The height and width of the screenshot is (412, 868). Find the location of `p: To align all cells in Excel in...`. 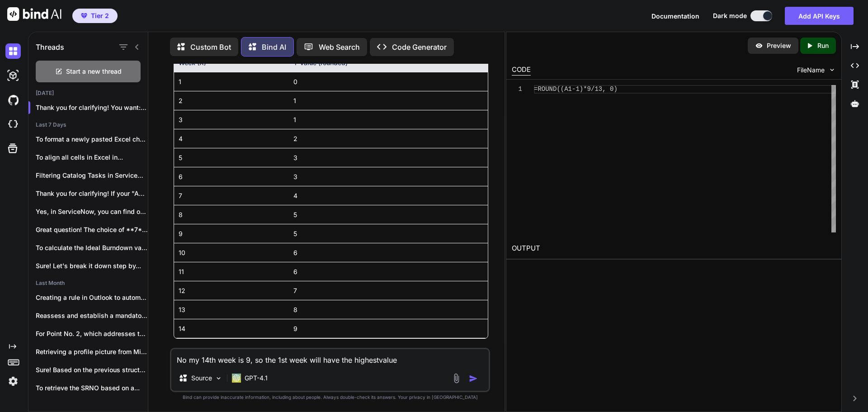

p: To align all cells in Excel in... is located at coordinates (92, 158).